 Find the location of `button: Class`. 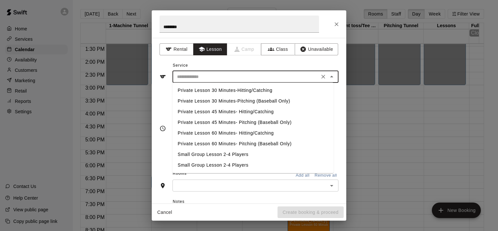

button: Class is located at coordinates (278, 49).